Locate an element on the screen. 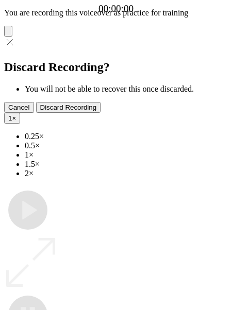 This screenshot has height=310, width=232. li: You will not be able to recover this once discarded. is located at coordinates (126, 89).